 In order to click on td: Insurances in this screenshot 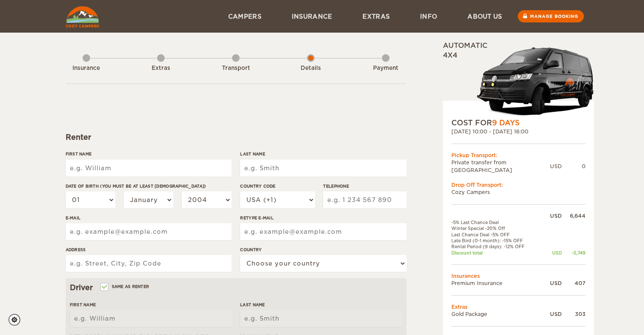, I will do `click(519, 276)`.